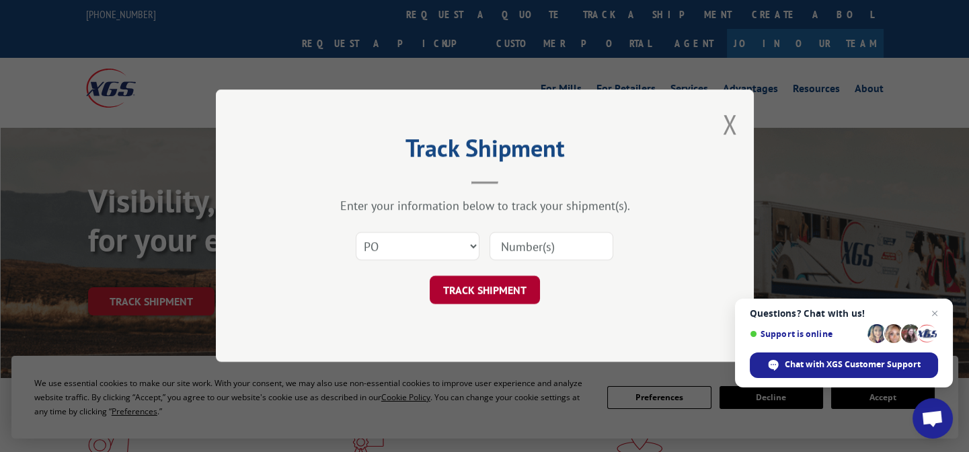 This screenshot has width=969, height=452. What do you see at coordinates (933, 418) in the screenshot?
I see `div: Open chat` at bounding box center [933, 418].